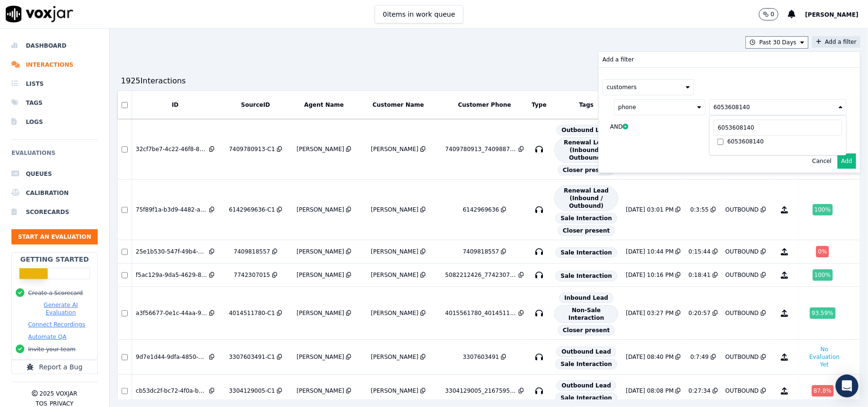 This screenshot has width=868, height=407. Describe the element at coordinates (252, 357) in the screenshot. I see `div: 3307603491-C1` at that location.